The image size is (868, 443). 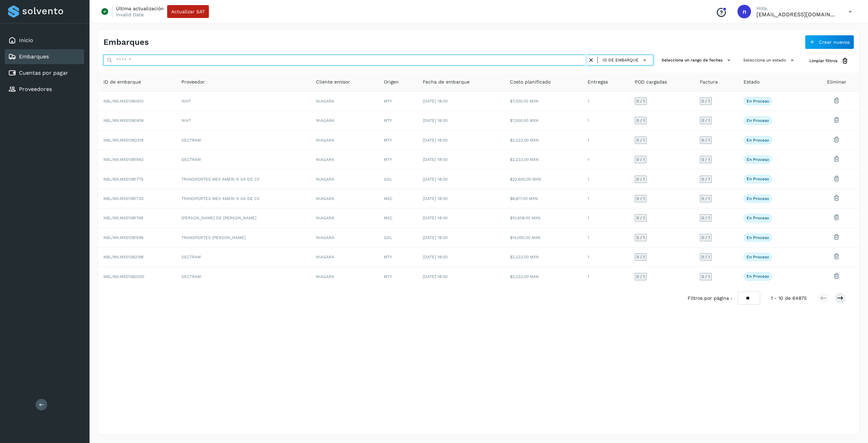 I want to click on p: Última actualización, so click(x=140, y=9).